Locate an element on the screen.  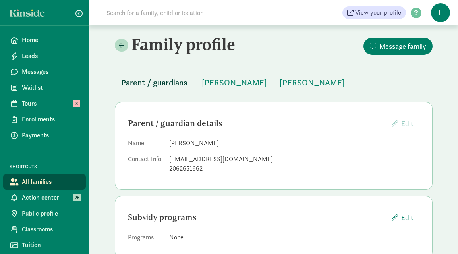
span: Action center is located at coordinates (50, 198).